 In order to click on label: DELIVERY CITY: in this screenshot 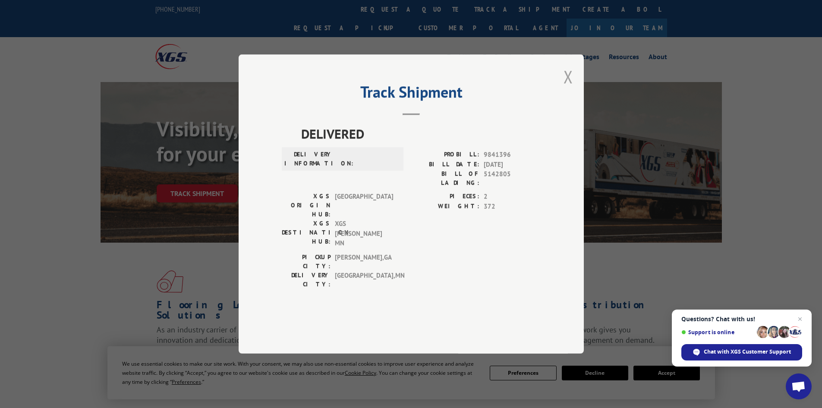, I will do `click(306, 280)`.